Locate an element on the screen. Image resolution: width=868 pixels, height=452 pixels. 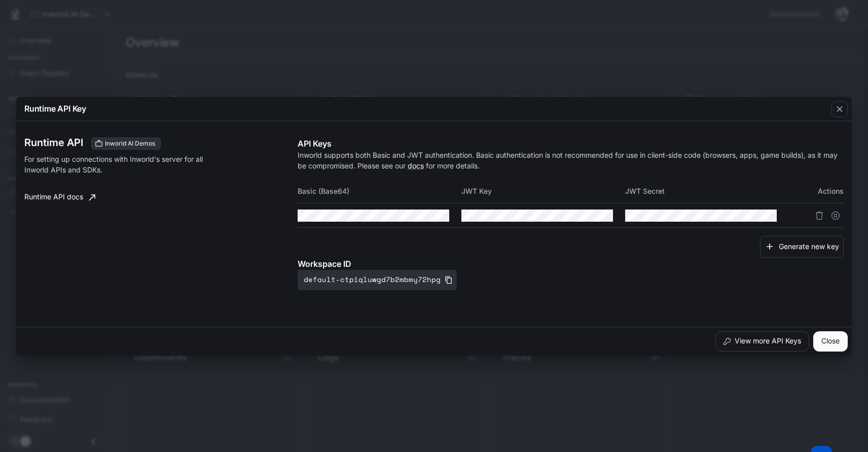
th: JWT Key is located at coordinates (543, 192).